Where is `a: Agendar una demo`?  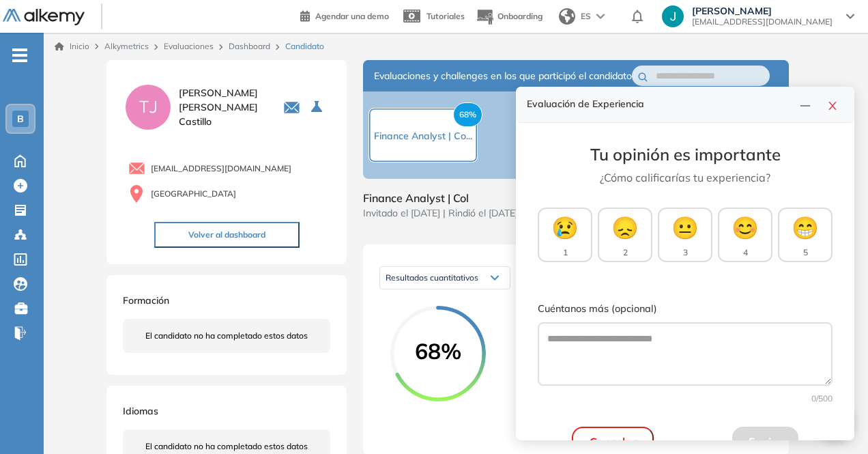
a: Agendar una demo is located at coordinates (345, 15).